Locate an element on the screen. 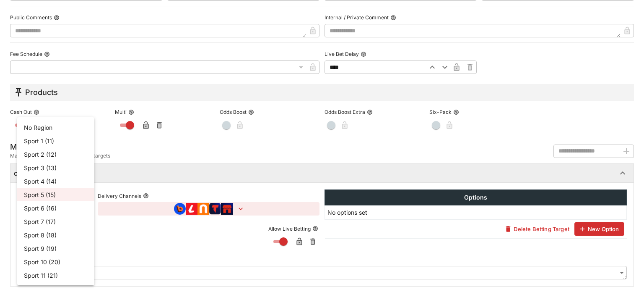  li: Sport 5 (15) is located at coordinates (56, 195).